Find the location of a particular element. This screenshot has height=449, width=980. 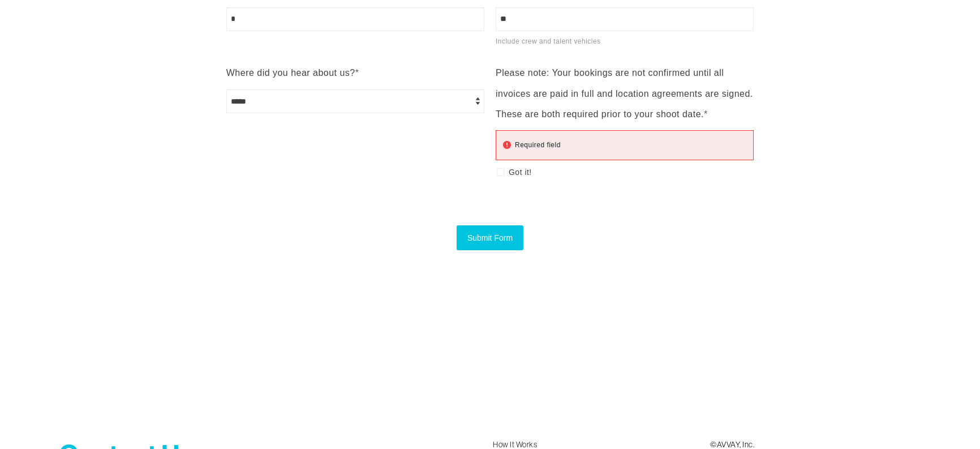

span: Please note: Your bookings are not confirmed until all invoices are paid in full and location agr... is located at coordinates (624, 93).